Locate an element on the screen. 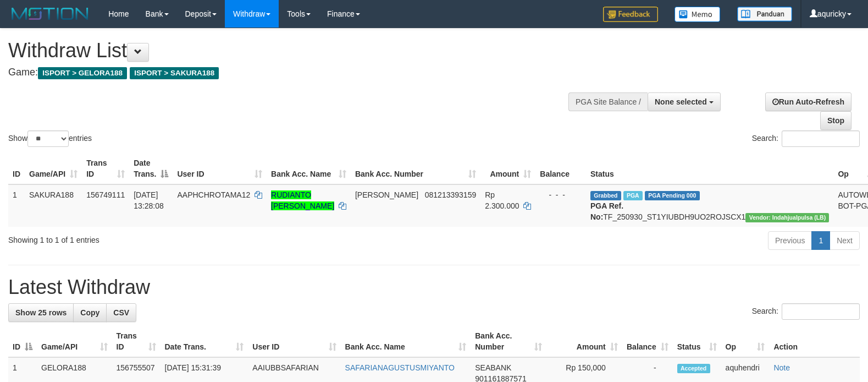  span: PGA Pending is located at coordinates (672, 195).